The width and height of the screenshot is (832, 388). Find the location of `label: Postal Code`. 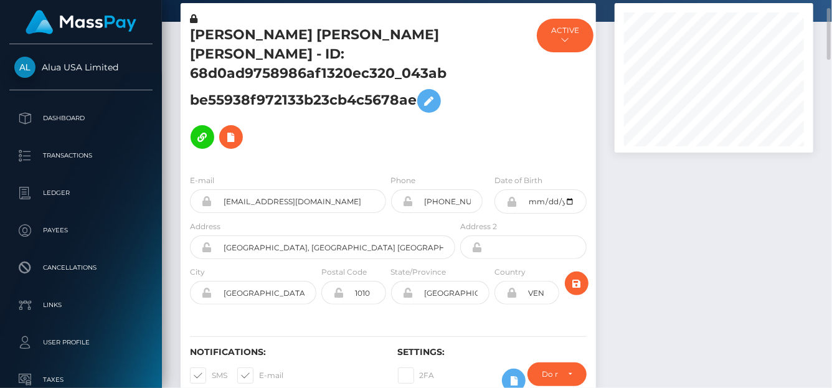

label: Postal Code is located at coordinates (344, 272).